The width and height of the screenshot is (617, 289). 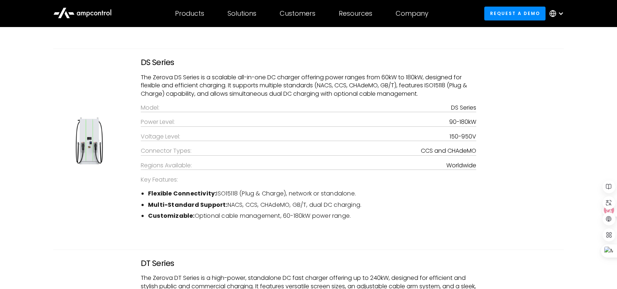 I want to click on h3: DS Series, so click(x=309, y=62).